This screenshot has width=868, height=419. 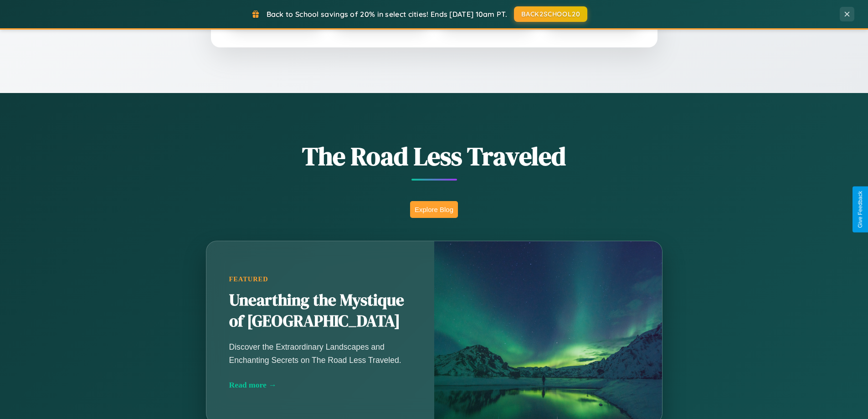 I want to click on button: Explore Blog, so click(x=434, y=209).